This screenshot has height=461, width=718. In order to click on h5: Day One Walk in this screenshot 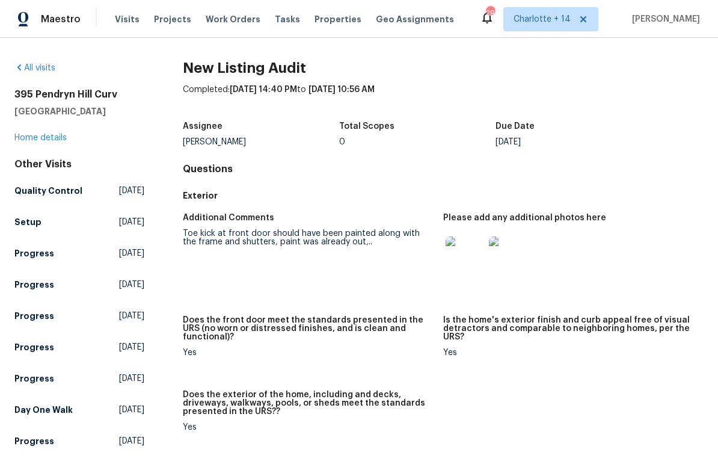, I will do `click(43, 410)`.